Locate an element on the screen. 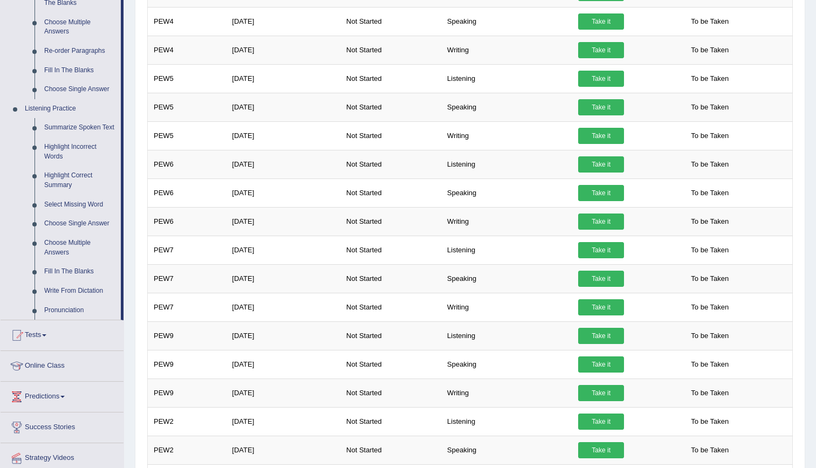 Image resolution: width=816 pixels, height=468 pixels. a: Tests is located at coordinates (62, 334).